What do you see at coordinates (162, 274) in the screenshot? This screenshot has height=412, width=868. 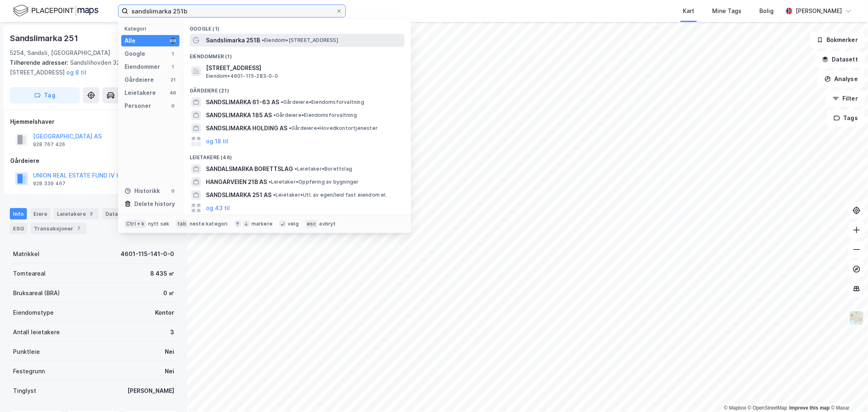 I see `div: 8 435 ㎡` at bounding box center [162, 274].